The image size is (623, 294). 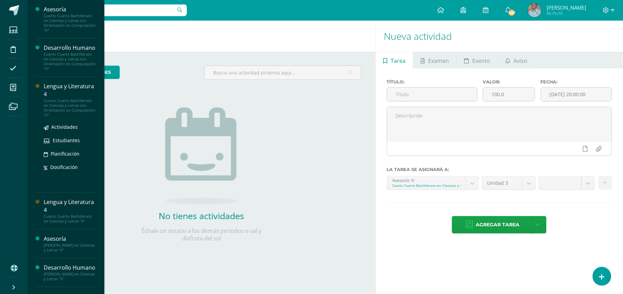 I want to click on a: Evento, so click(x=477, y=60).